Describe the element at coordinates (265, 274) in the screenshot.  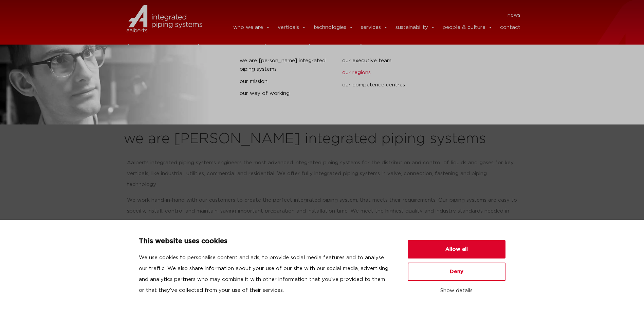
I see `p: We use cookies to personalise content and ads, to provide social media features and to analyse ou...` at that location.